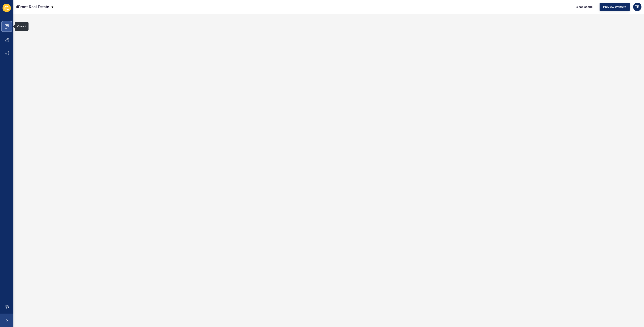  What do you see at coordinates (637, 7) in the screenshot?
I see `span: TB` at bounding box center [637, 7].